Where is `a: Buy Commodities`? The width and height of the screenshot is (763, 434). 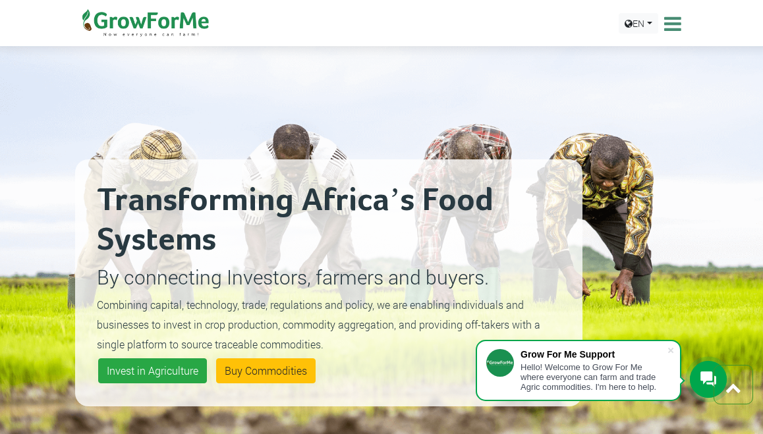
a: Buy Commodities is located at coordinates (266, 371).